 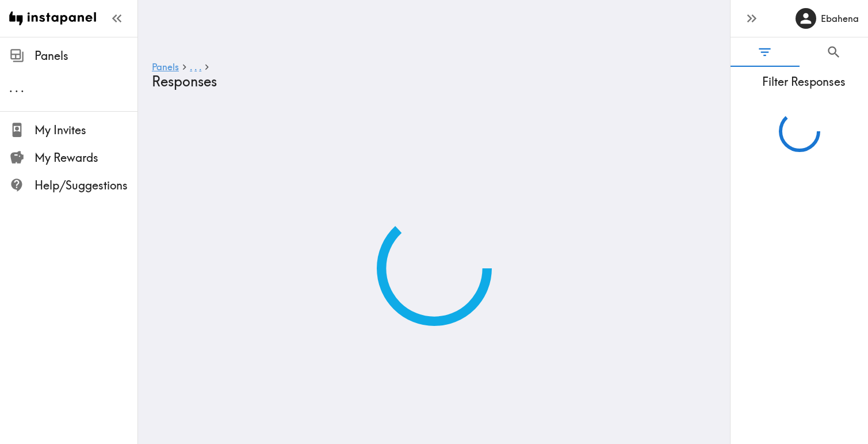 What do you see at coordinates (765, 52) in the screenshot?
I see `button: Filter Responses` at bounding box center [765, 52].